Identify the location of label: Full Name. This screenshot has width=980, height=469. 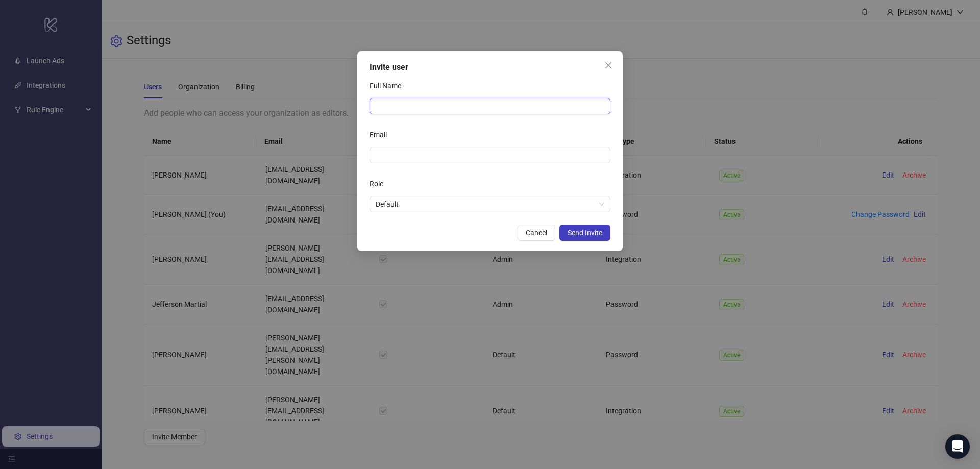
(388, 86).